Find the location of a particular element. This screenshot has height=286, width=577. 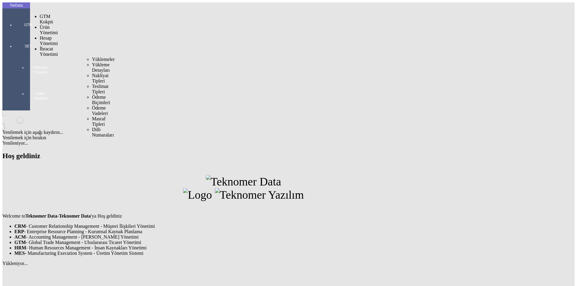

div: TekData is located at coordinates (16, 5).